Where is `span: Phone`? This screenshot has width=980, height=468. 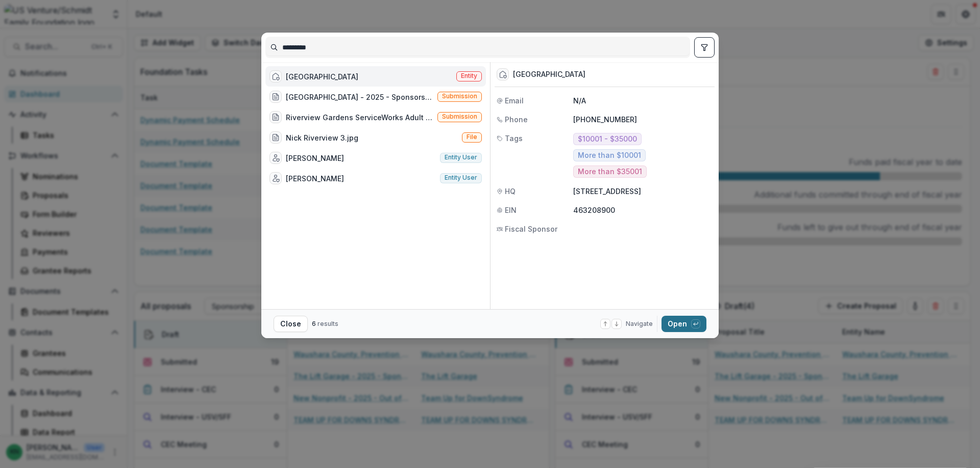 span: Phone is located at coordinates (516, 119).